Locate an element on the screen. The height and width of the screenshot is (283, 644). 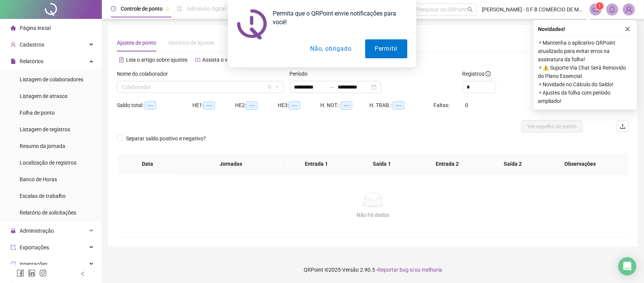
span: upload is located at coordinates (623, 126).